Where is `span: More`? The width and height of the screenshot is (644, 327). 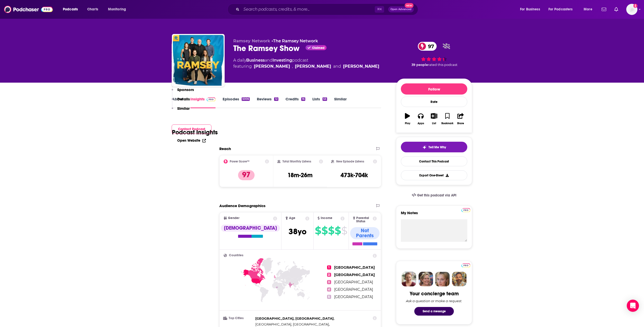
span: More is located at coordinates (588, 9).